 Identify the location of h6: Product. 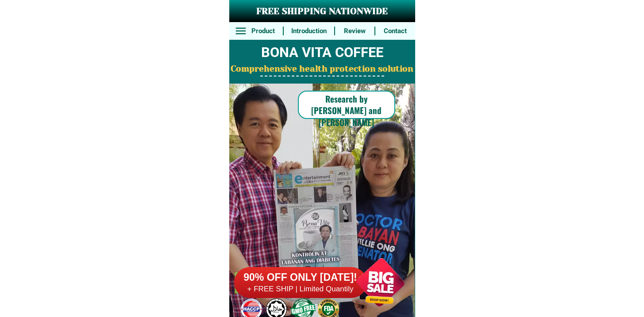
(263, 31).